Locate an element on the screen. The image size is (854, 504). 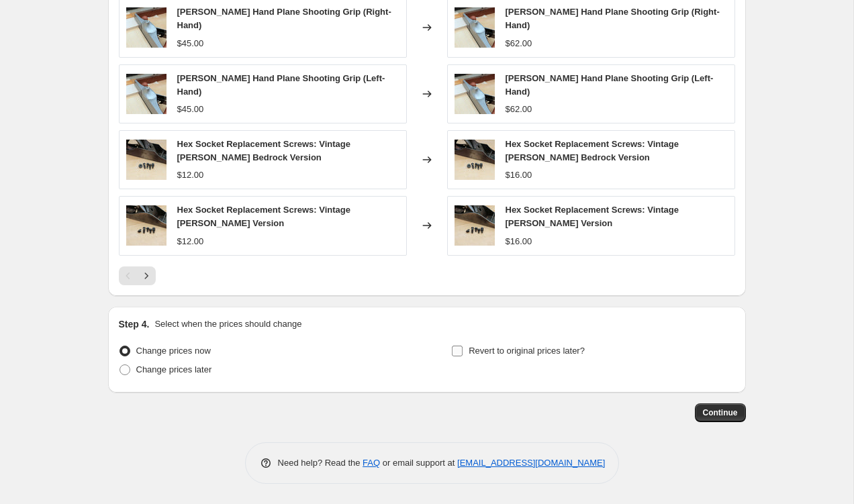
span: or email support at is located at coordinates (418, 462).